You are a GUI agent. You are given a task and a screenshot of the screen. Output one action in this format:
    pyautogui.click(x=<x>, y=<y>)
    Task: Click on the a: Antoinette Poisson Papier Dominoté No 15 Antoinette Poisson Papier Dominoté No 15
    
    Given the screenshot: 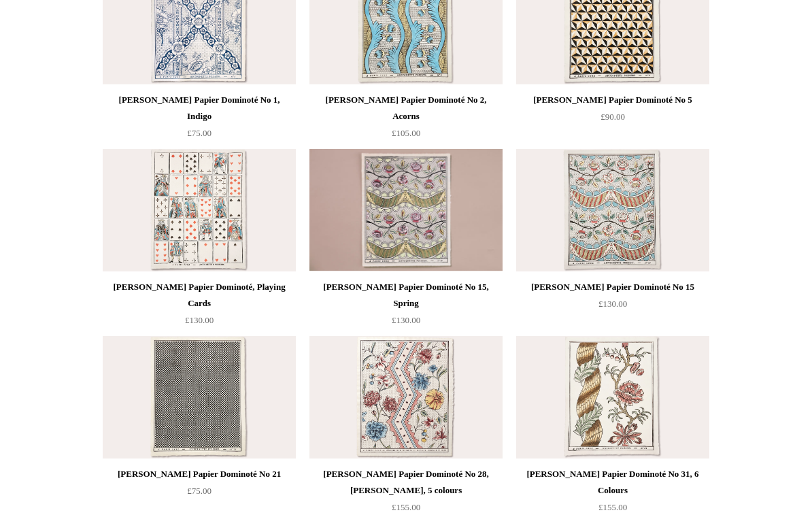 What is the action you would take?
    pyautogui.click(x=613, y=210)
    